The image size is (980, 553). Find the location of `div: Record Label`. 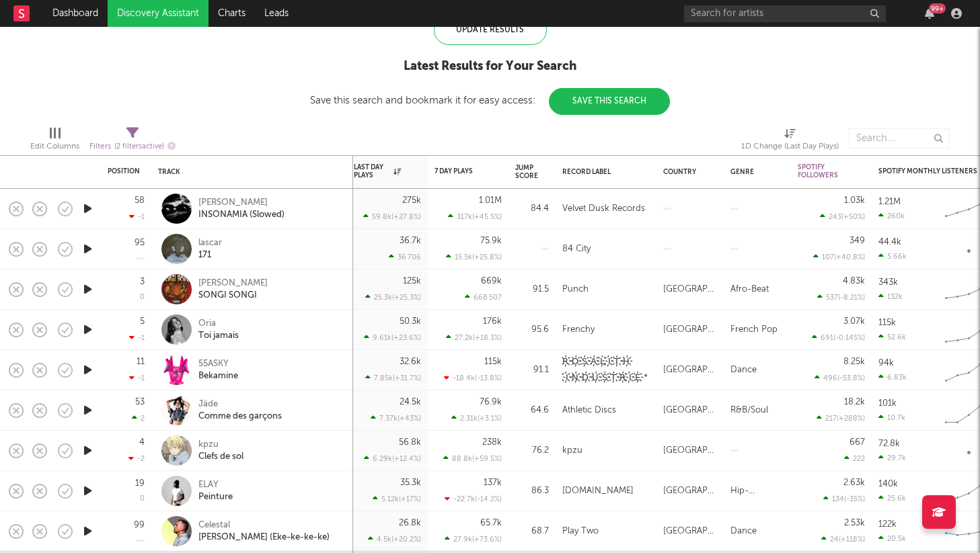

div: Record Label is located at coordinates (603, 172).